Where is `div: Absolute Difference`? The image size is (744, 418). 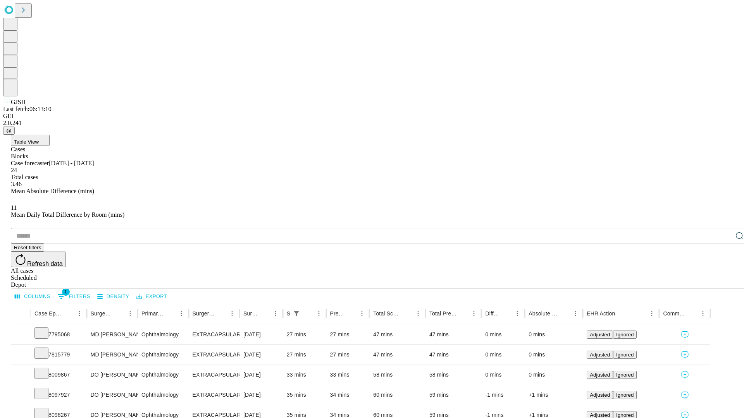
div: Absolute Difference is located at coordinates (543, 314).